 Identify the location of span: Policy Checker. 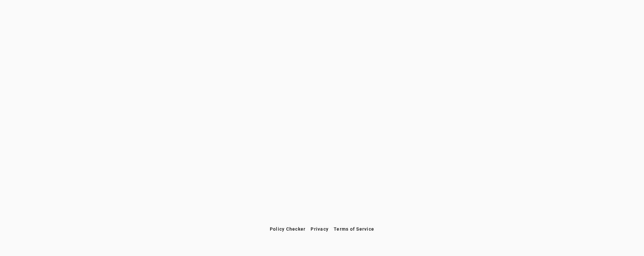
(288, 229).